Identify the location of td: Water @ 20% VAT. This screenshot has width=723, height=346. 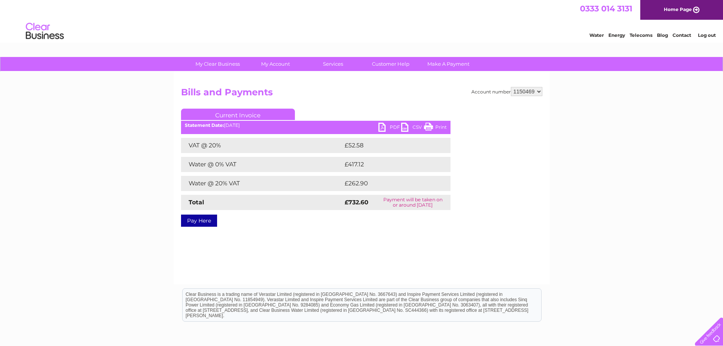
(262, 183).